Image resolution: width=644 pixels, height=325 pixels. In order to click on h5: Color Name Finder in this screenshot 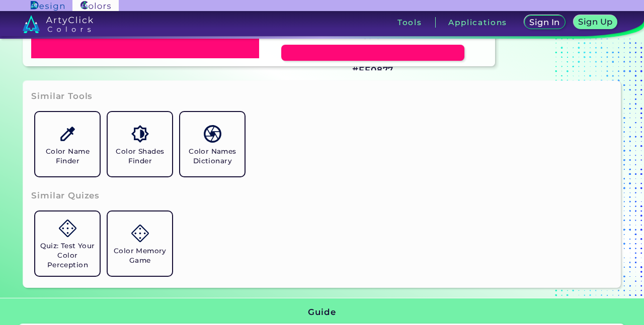, I will do `click(68, 156)`.